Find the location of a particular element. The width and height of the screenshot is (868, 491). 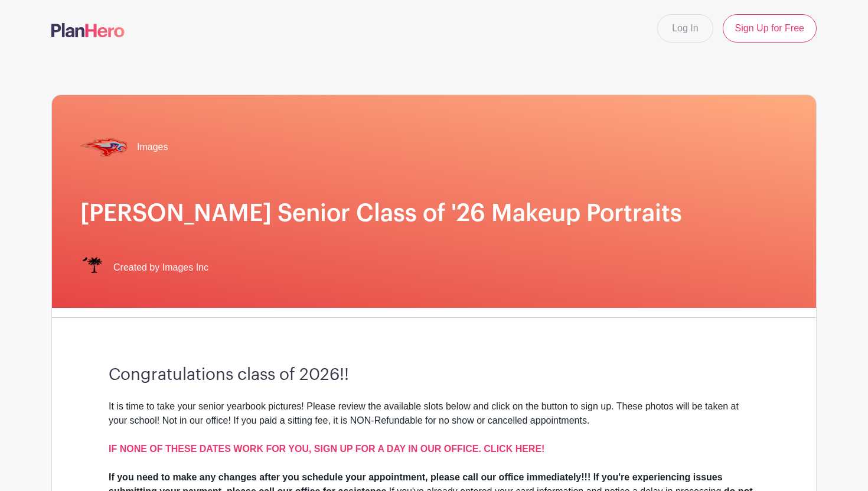

div: It is time to take your senior yearbook pictures! Please review the available slots below and cli... is located at coordinates (434, 421).